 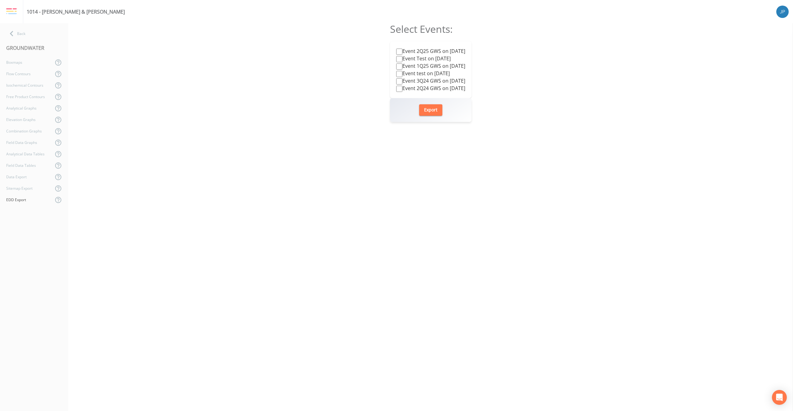 I want to click on img: logo, so click(x=11, y=11).